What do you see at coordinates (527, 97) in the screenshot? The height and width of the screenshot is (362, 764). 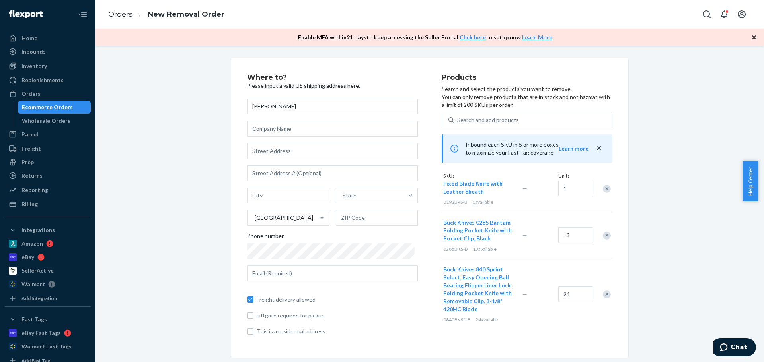 I see `p: Search and select the products you want to remove. You can only remove products that are in stock...` at bounding box center [527, 97].